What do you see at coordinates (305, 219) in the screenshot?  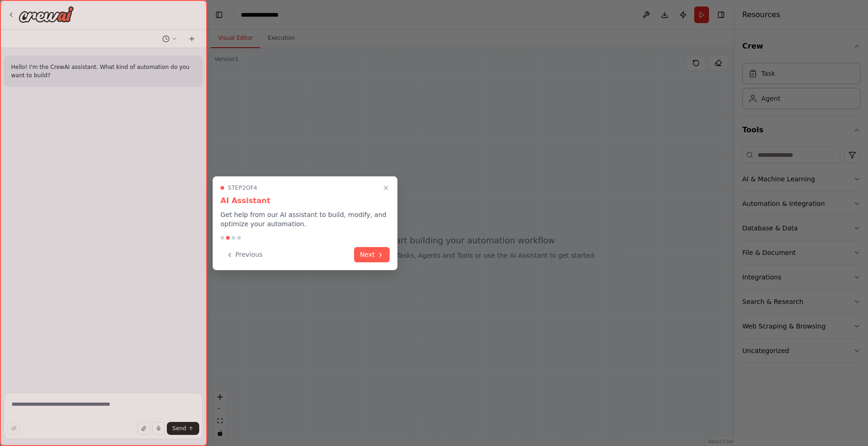 I see `p: Get help from our AI assistant to build, modify, and optimize your automation.` at bounding box center [305, 219].